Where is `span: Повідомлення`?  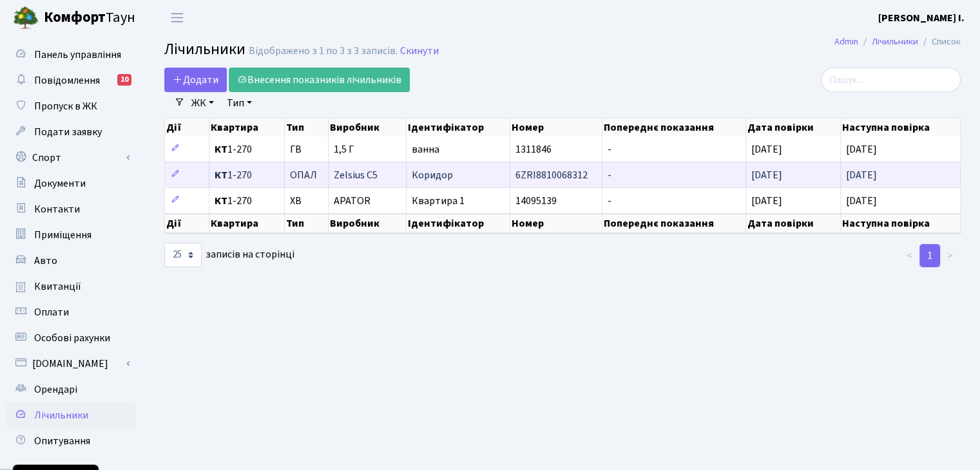
span: Повідомлення is located at coordinates (67, 81).